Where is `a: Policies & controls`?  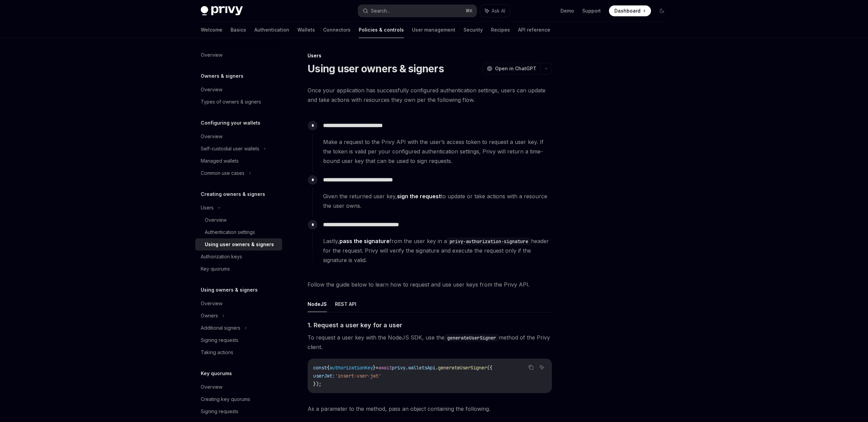
a: Policies & controls is located at coordinates (381, 30).